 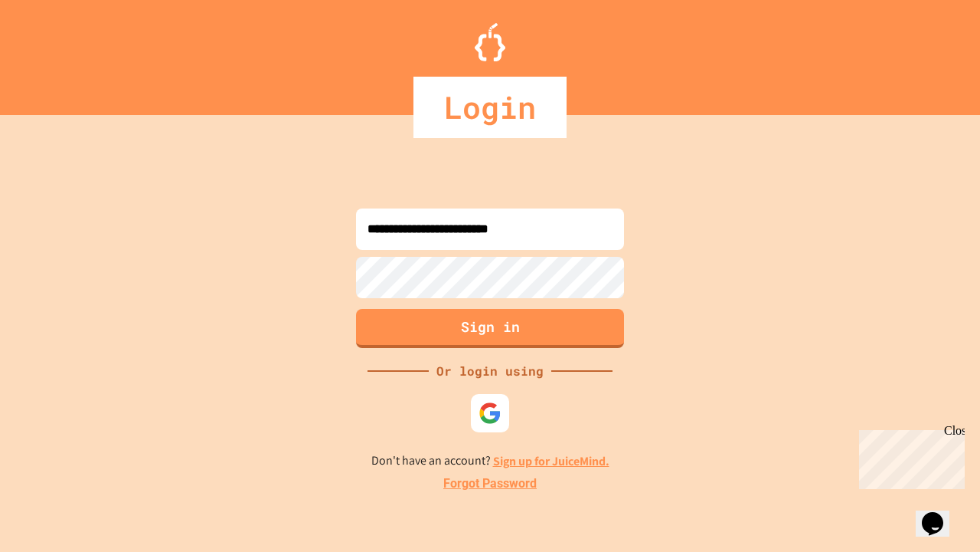 What do you see at coordinates (490, 413) in the screenshot?
I see `img: google-icon.svg` at bounding box center [490, 413].